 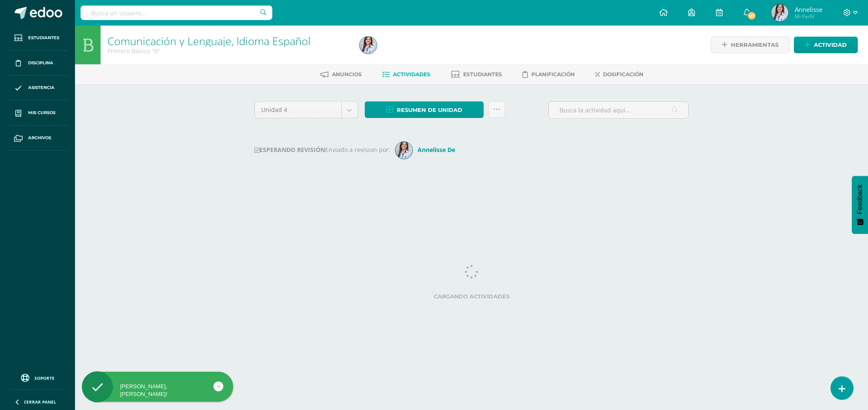 What do you see at coordinates (826, 45) in the screenshot?
I see `a: Actividad` at bounding box center [826, 45].